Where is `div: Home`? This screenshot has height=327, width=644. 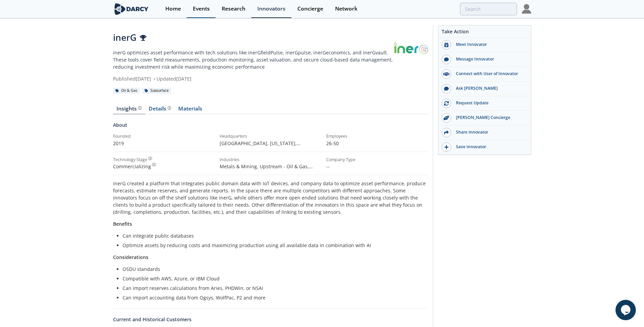
div: Home is located at coordinates (173, 9).